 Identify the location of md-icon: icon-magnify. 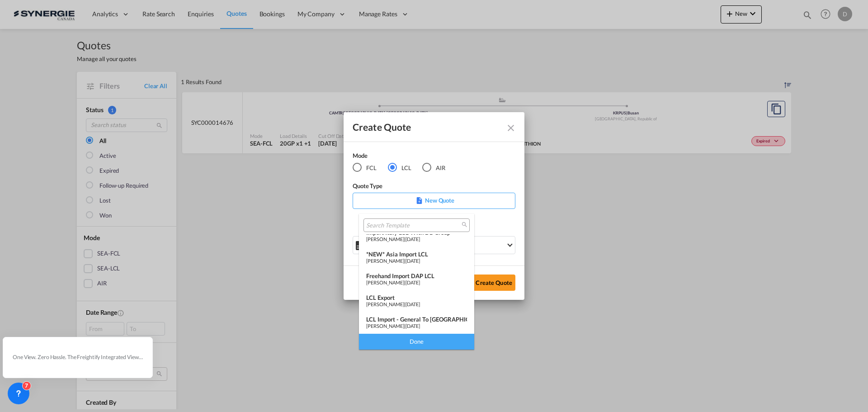
(464, 225).